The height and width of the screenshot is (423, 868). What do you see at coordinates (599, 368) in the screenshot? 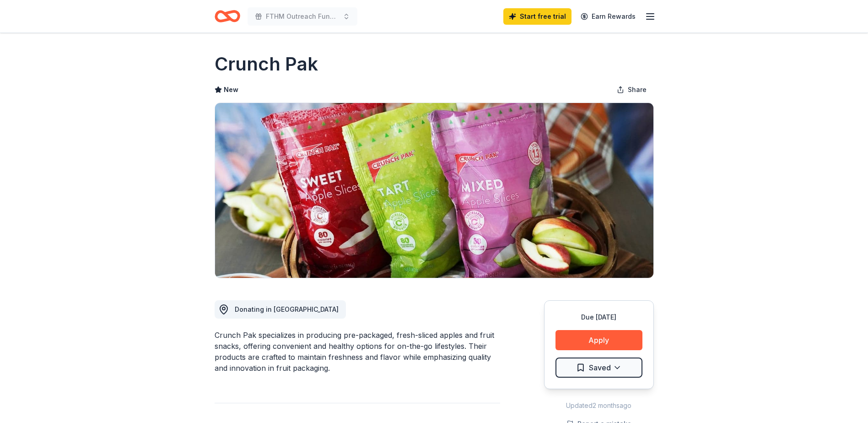
I see `button: Saved` at bounding box center [599, 368].